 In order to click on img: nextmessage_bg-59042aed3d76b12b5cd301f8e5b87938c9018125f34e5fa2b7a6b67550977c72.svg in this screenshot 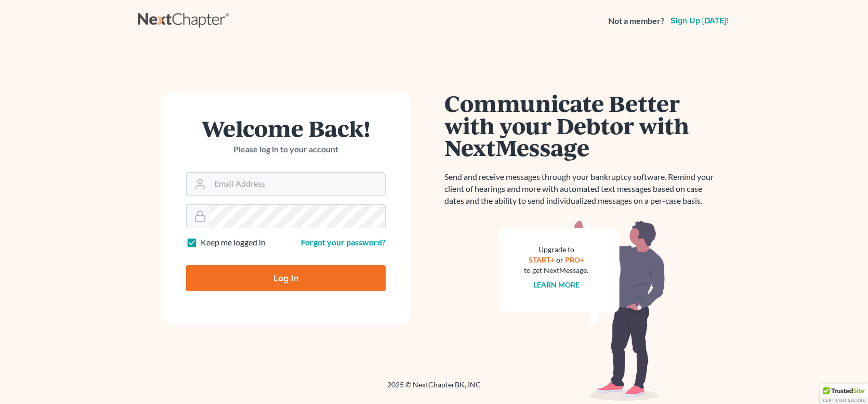, I will do `click(582, 311)`.